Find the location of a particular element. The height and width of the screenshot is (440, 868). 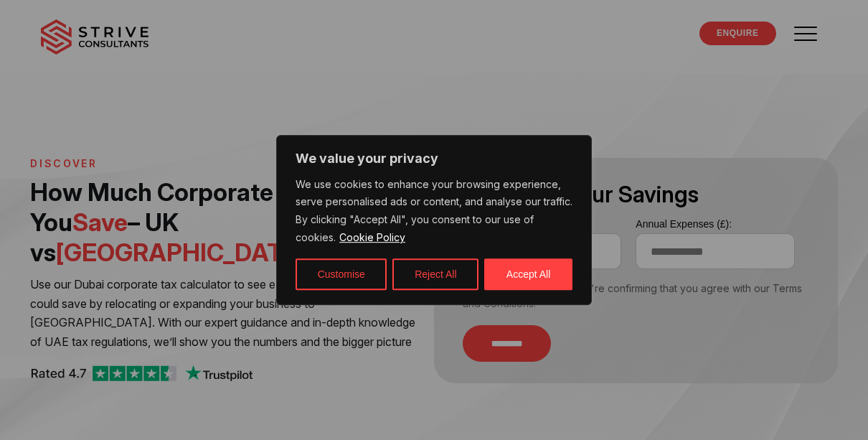

button: Reject All is located at coordinates (435, 274).